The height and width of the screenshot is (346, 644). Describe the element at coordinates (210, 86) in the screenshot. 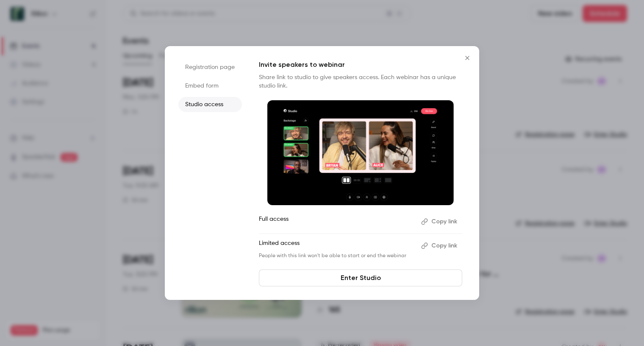

I see `li: Embed form` at that location.